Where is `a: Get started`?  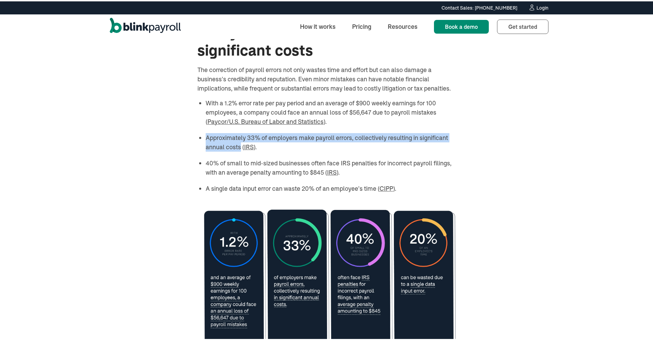
a: Get started is located at coordinates (523, 25).